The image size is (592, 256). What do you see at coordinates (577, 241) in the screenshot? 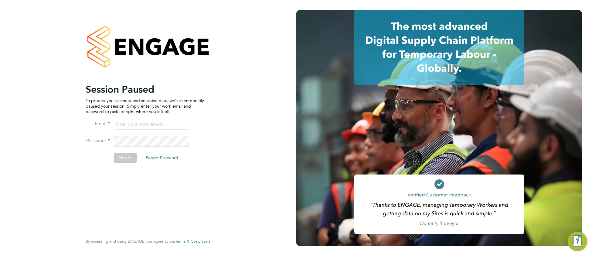
I see `button: Engage Resource Center` at bounding box center [577, 241].